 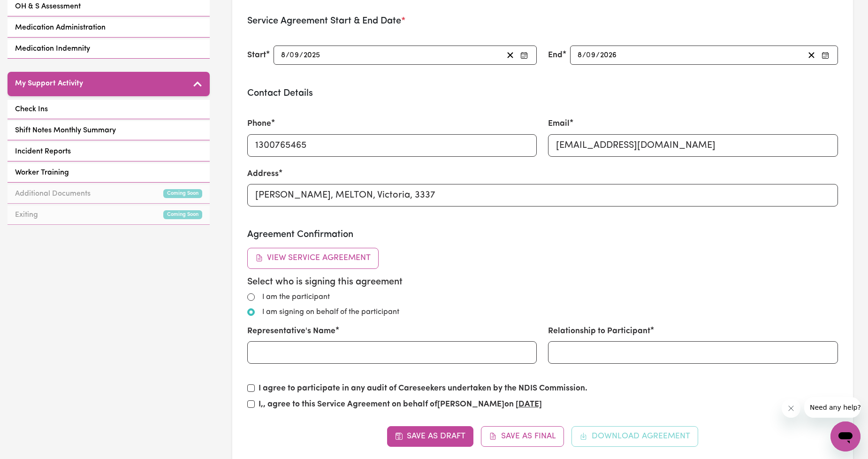 What do you see at coordinates (543, 93) in the screenshot?
I see `h3: Contact Details` at bounding box center [543, 93].